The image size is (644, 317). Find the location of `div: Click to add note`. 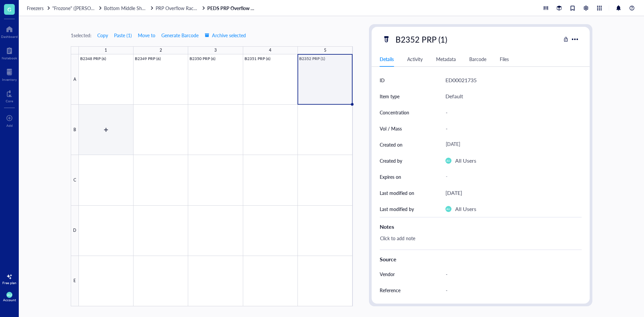

div: Click to add note is located at coordinates (478, 241).